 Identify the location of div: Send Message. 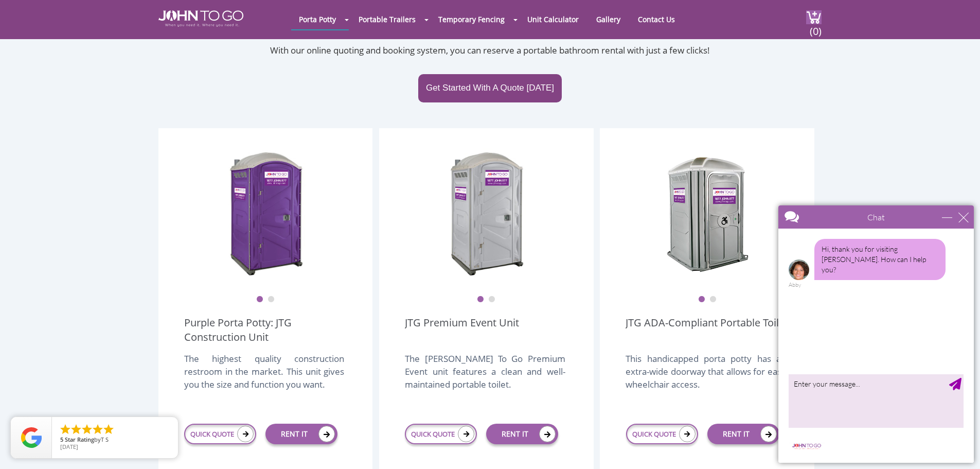
(183, 185).